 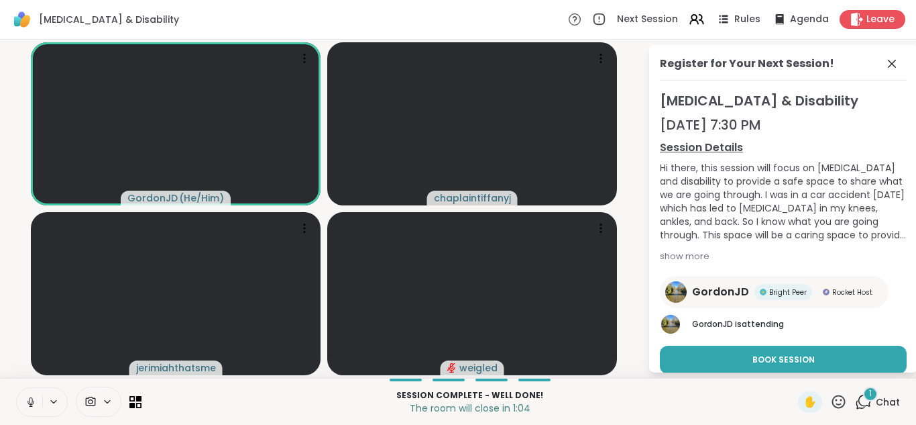 I want to click on img: ShareWell Logomark, so click(x=22, y=19).